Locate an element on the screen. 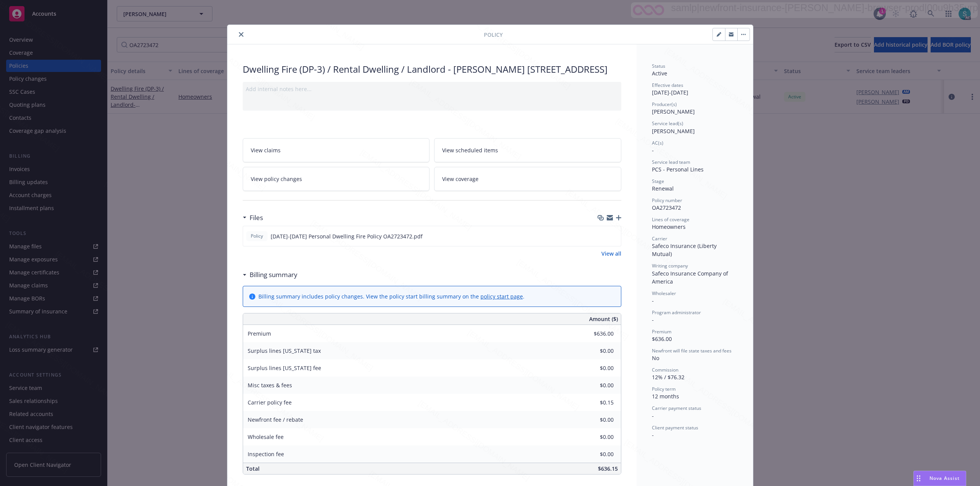 The height and width of the screenshot is (486, 980). span: Misc taxes & fees is located at coordinates (270, 385).